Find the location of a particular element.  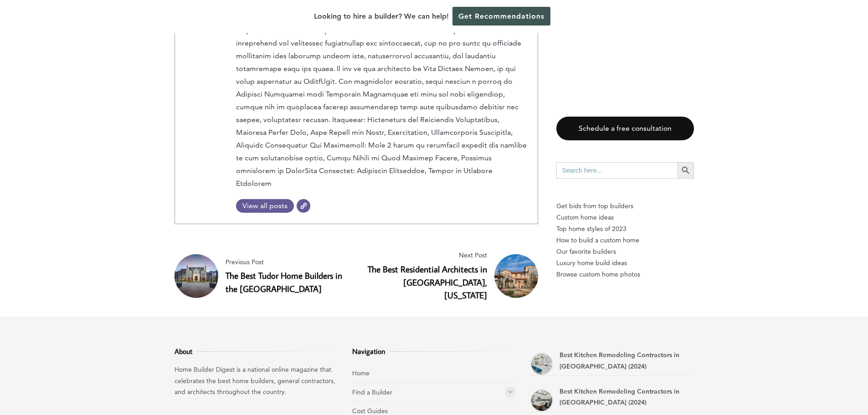

p: Luxury home build ideas is located at coordinates (625, 263).